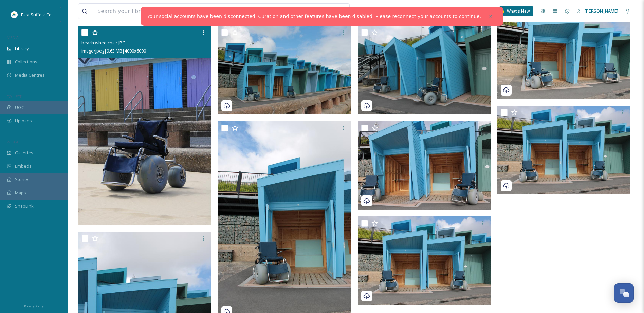 This screenshot has width=644, height=313. I want to click on span: Stories, so click(22, 179).